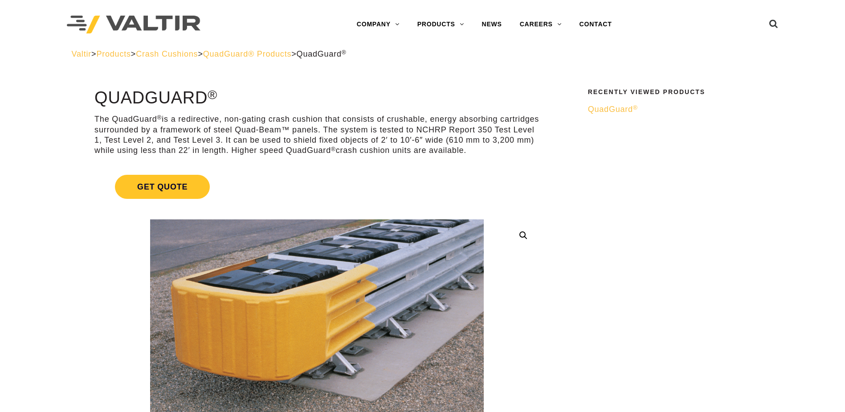 This screenshot has height=412, width=845. Describe the element at coordinates (82, 54) in the screenshot. I see `span: Valtir` at that location.